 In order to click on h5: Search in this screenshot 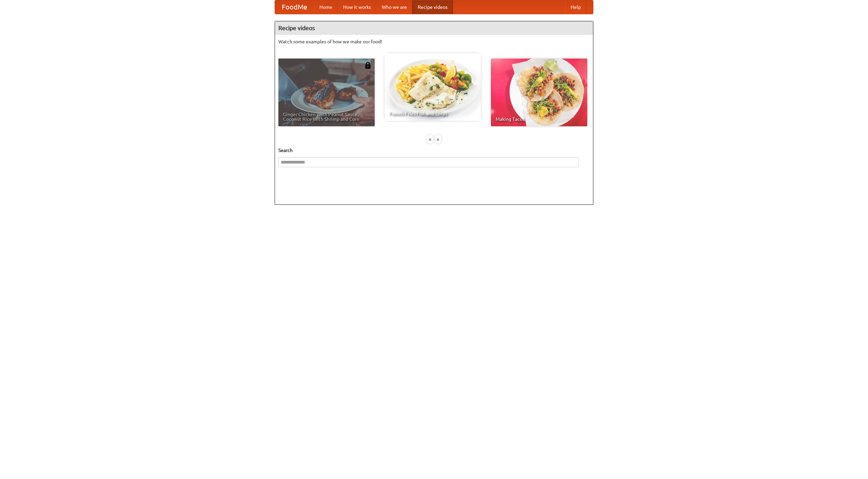, I will do `click(434, 150)`.